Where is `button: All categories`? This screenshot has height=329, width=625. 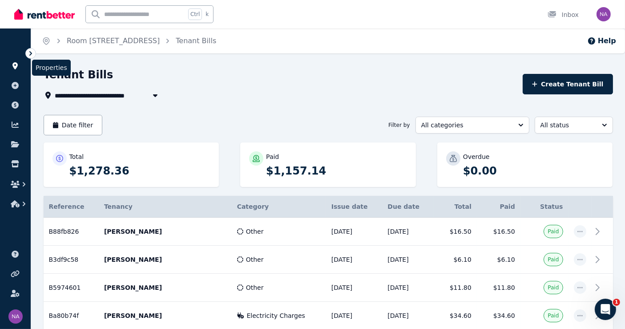
button: All categories is located at coordinates (472, 125).